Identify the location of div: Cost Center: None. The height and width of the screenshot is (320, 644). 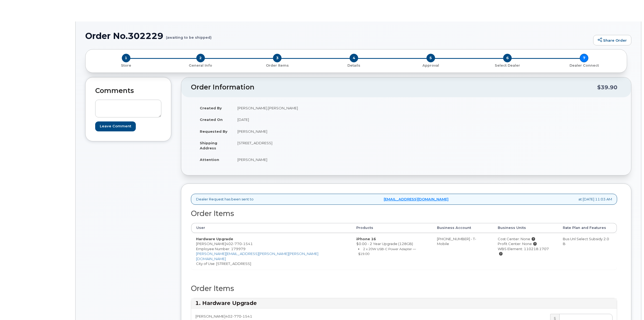
(526, 239).